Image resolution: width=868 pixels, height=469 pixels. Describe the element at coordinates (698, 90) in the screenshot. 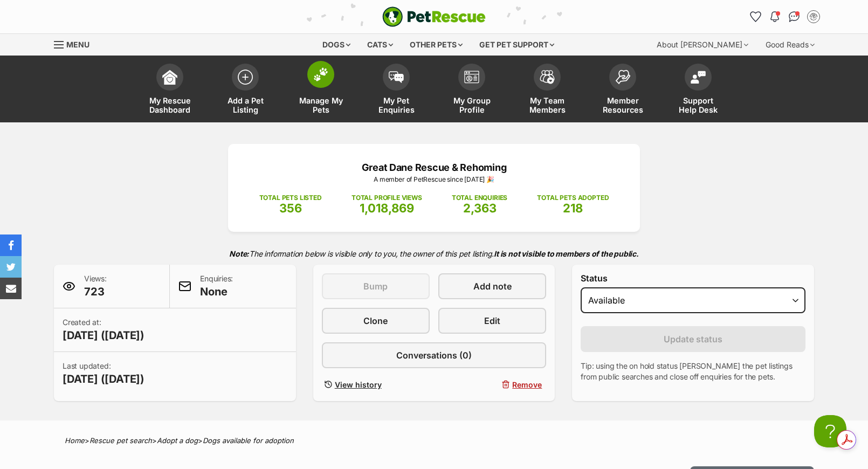

I see `a: Support Help Desk` at that location.